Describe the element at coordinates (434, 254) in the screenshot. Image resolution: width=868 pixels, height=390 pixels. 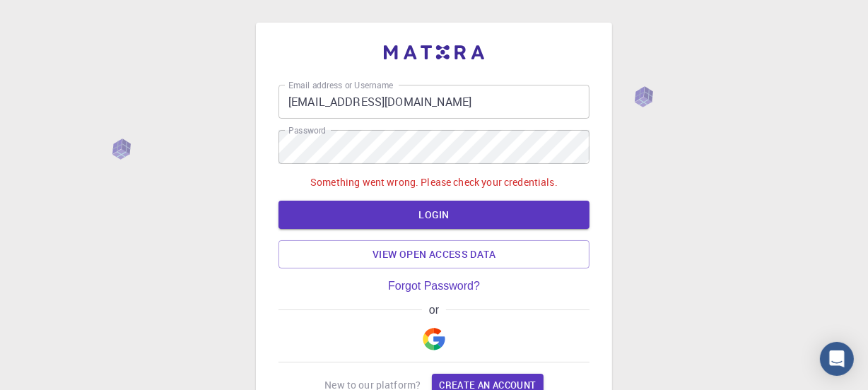
I see `a: View open access data` at that location.